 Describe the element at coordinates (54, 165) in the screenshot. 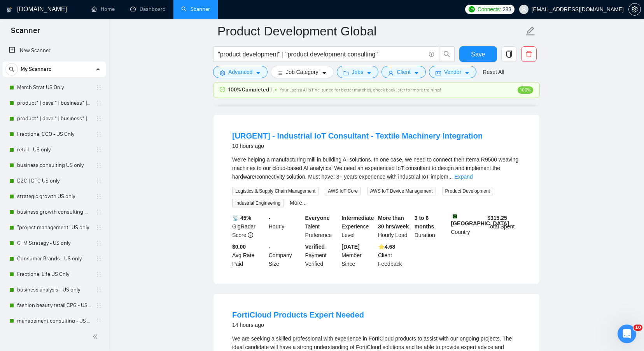

I see `a: business consulting US only` at that location.